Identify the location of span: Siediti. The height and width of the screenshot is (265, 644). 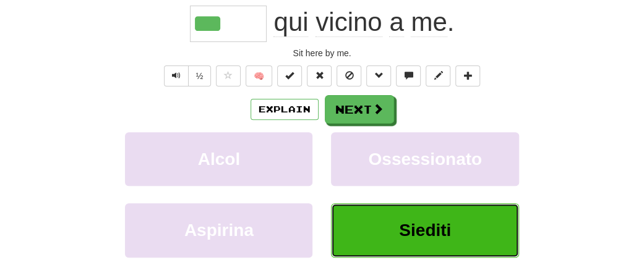
(425, 230).